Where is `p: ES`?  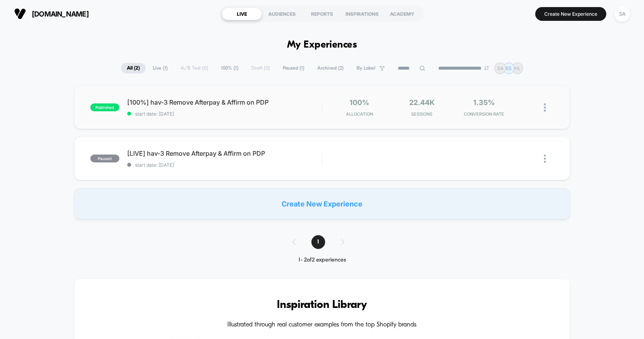
p: ES is located at coordinates (509, 68).